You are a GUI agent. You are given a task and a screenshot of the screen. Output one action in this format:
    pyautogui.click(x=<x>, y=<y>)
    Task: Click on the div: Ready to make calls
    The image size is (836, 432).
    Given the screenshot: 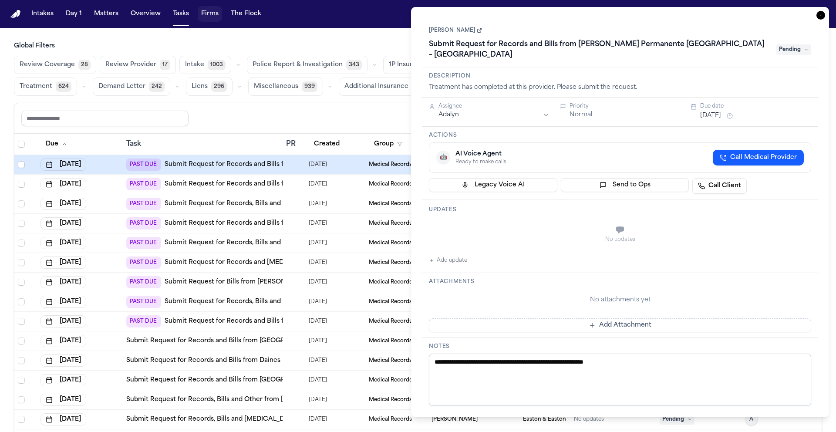 What is the action you would take?
    pyautogui.click(x=480, y=162)
    